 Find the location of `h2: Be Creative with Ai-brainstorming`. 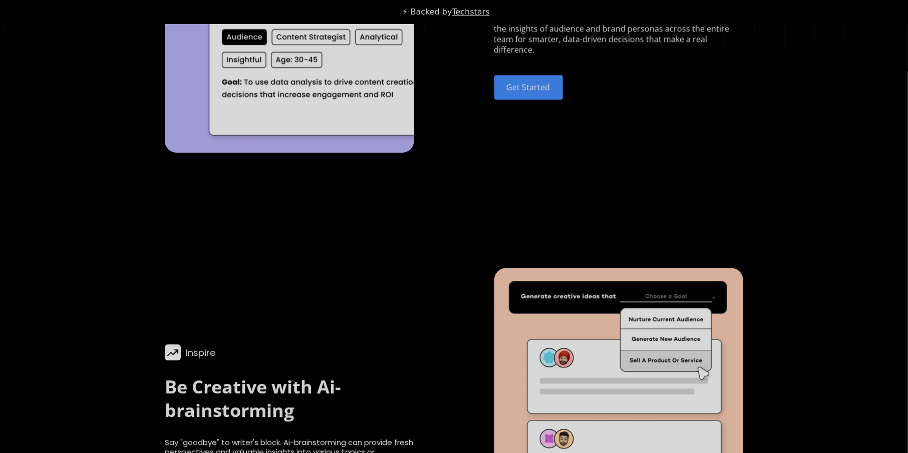

h2: Be Creative with Ai-brainstorming is located at coordinates (253, 399).